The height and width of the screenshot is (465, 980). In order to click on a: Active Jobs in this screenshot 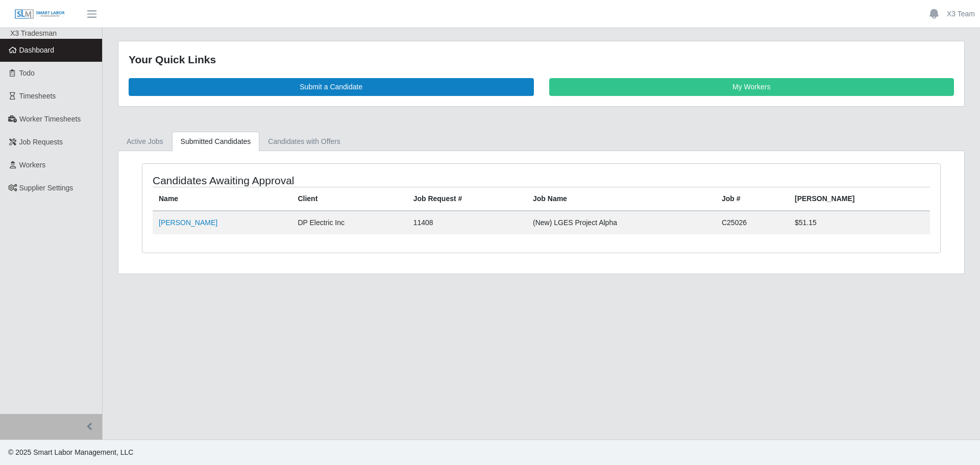, I will do `click(145, 142)`.